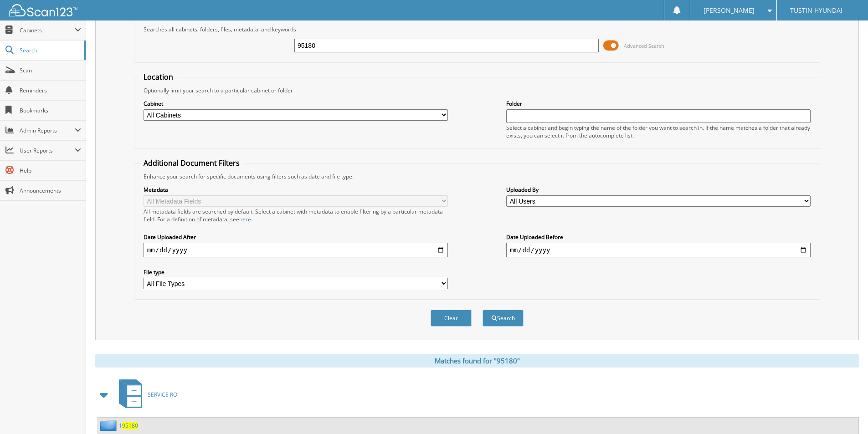 This screenshot has width=868, height=434. Describe the element at coordinates (50, 191) in the screenshot. I see `span: Announcements` at that location.